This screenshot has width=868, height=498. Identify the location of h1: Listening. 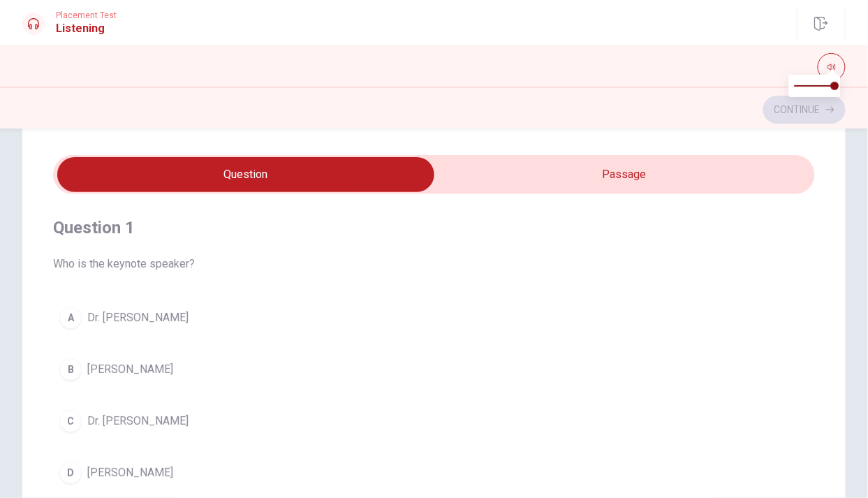
(86, 28).